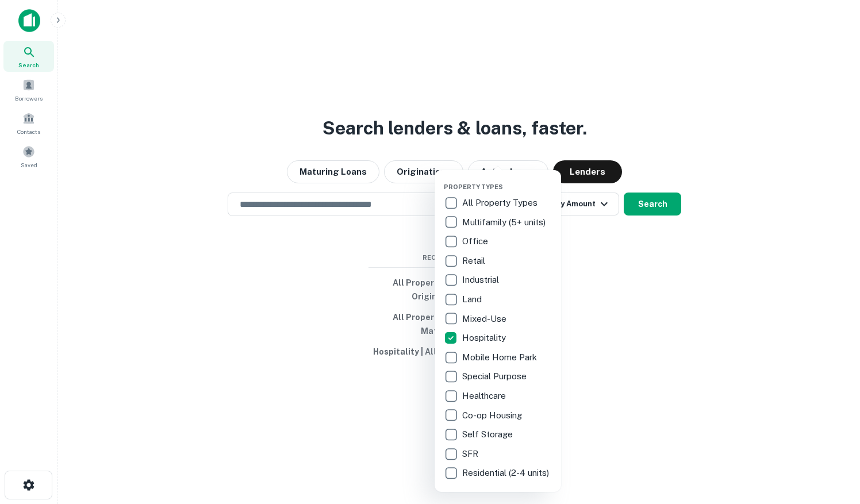  I want to click on p: Healthcare, so click(485, 396).